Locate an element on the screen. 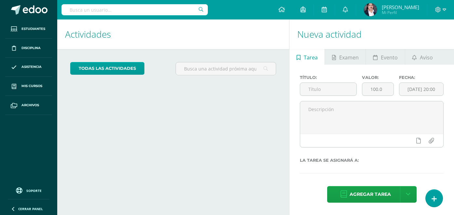 The height and width of the screenshot is (215, 454). label: Fecha: is located at coordinates (421, 77).